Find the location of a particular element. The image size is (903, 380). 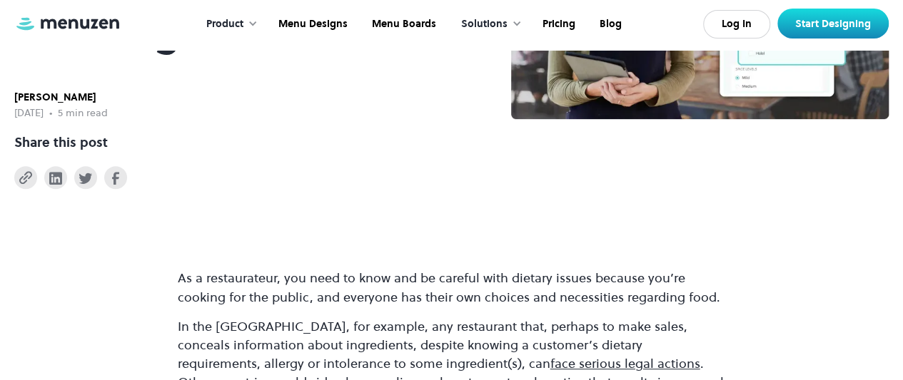

a: Pricing is located at coordinates (557, 24).